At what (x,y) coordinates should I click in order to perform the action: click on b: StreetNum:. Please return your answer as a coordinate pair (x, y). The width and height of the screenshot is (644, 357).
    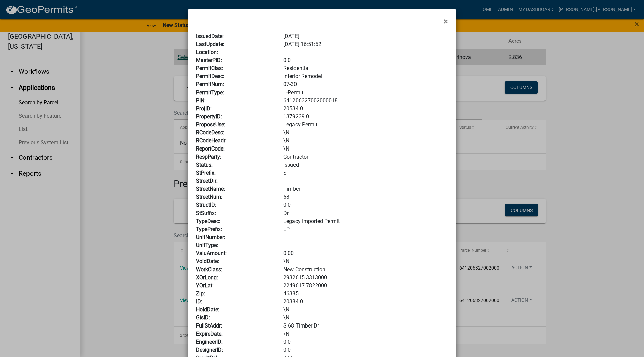
    Looking at the image, I should click on (209, 197).